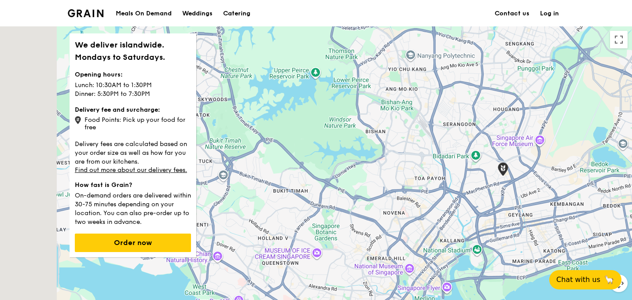 The image size is (632, 300). What do you see at coordinates (143, 14) in the screenshot?
I see `div: Meals On Demand` at bounding box center [143, 14].